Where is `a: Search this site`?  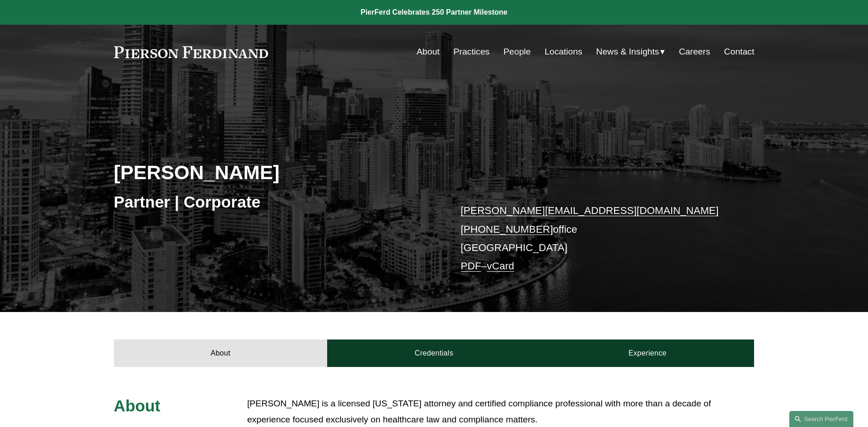 a: Search this site is located at coordinates (822, 419).